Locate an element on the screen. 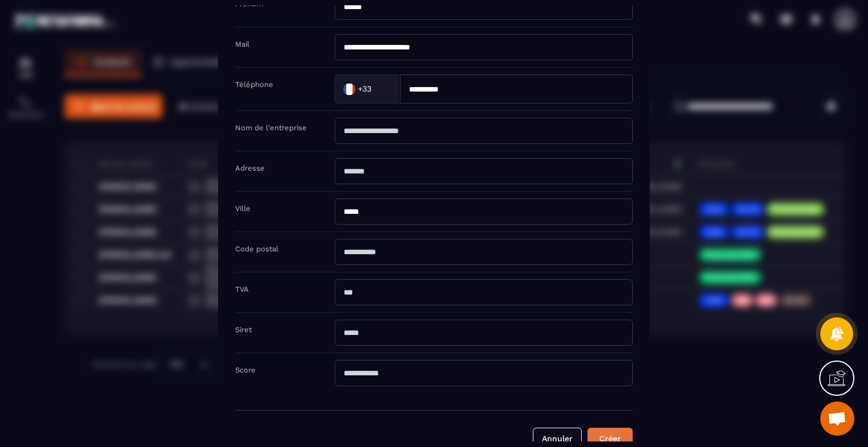  label: Adresse is located at coordinates (250, 168).